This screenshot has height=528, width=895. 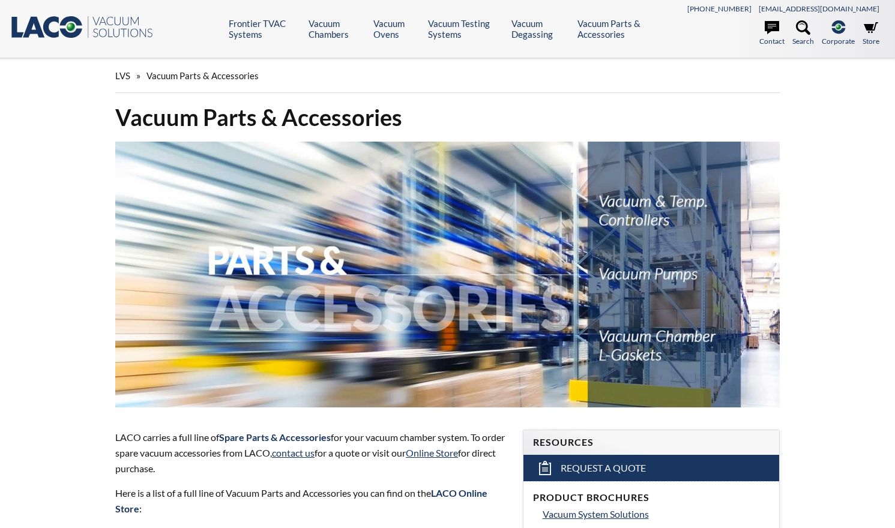 I want to click on a: Contact, so click(x=772, y=34).